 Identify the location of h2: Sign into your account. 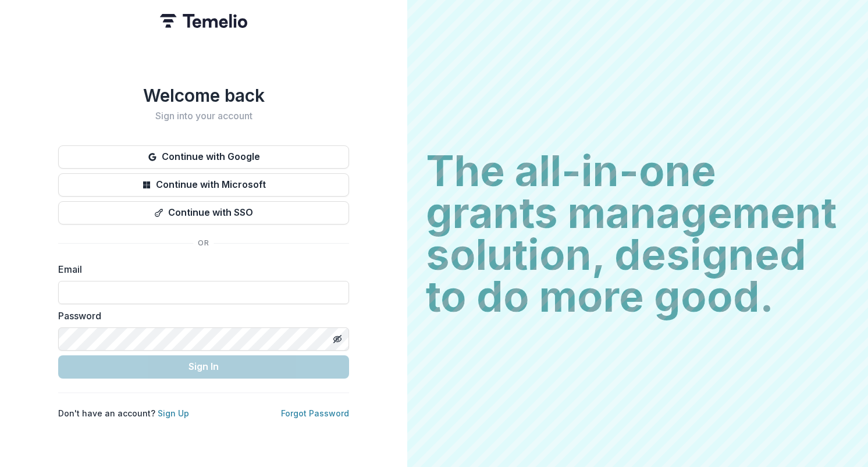
(204, 116).